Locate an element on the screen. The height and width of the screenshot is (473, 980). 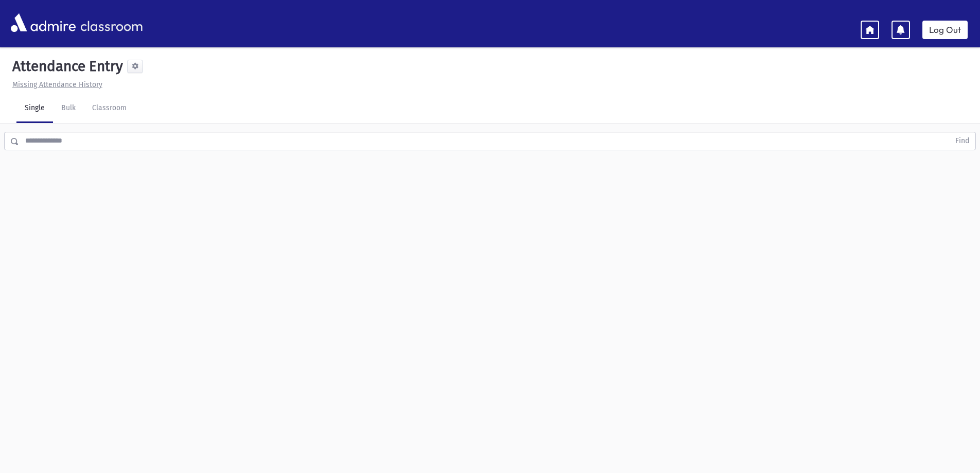
u: Missing Attendance History is located at coordinates (57, 85).